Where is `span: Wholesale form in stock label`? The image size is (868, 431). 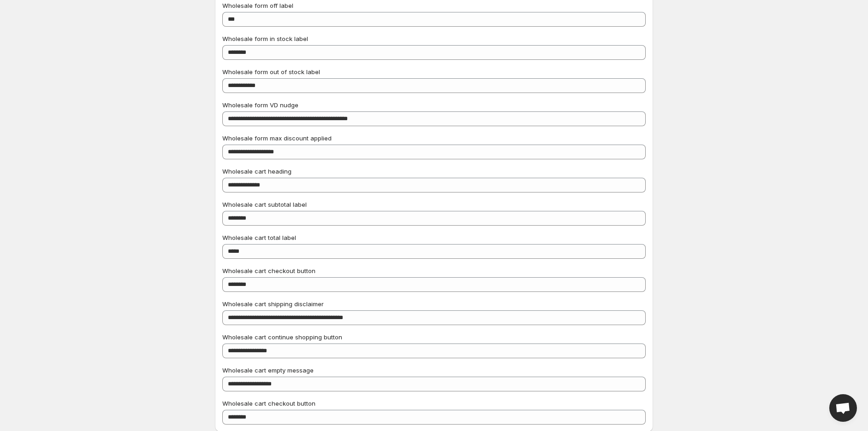
span: Wholesale form in stock label is located at coordinates (265, 38).